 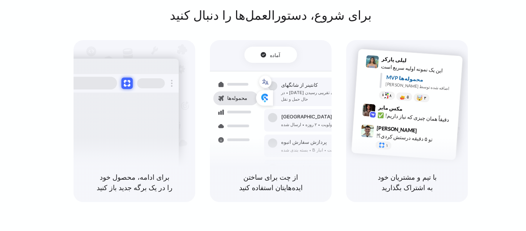 I want to click on font: دقیقاً همان چیزی که نیاز داریم! ✅, so click(x=413, y=117).